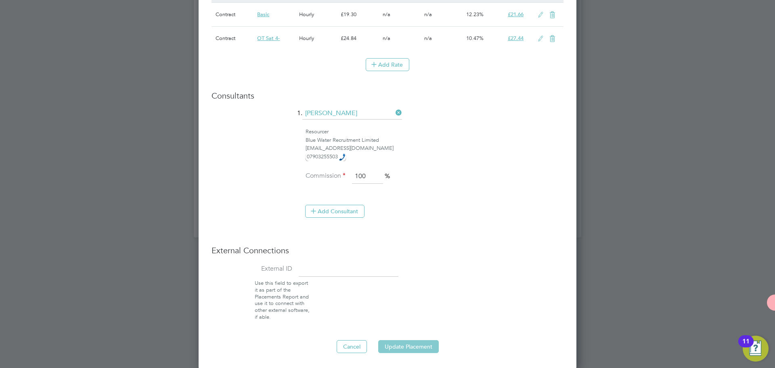 The image size is (775, 368). What do you see at coordinates (268, 38) in the screenshot?
I see `span: OT Sat 4-` at bounding box center [268, 38].